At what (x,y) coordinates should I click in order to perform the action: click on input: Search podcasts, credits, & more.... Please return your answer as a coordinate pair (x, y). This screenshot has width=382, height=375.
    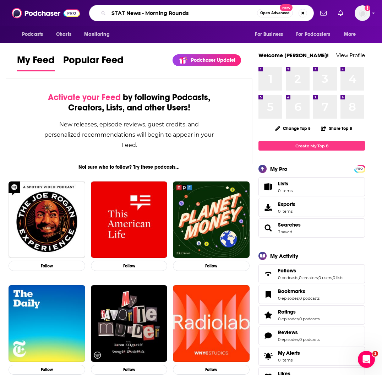
    Looking at the image, I should click on (183, 13).